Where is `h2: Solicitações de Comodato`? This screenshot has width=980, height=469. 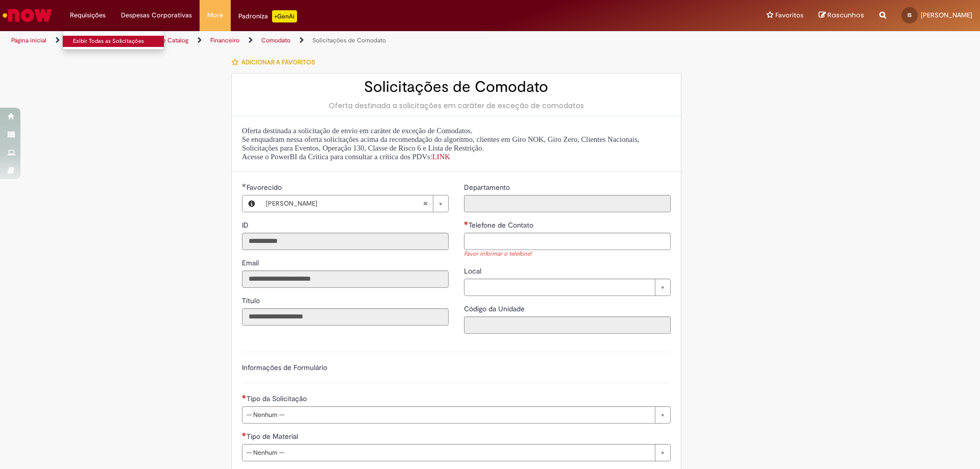 h2: Solicitações de Comodato is located at coordinates (457, 87).